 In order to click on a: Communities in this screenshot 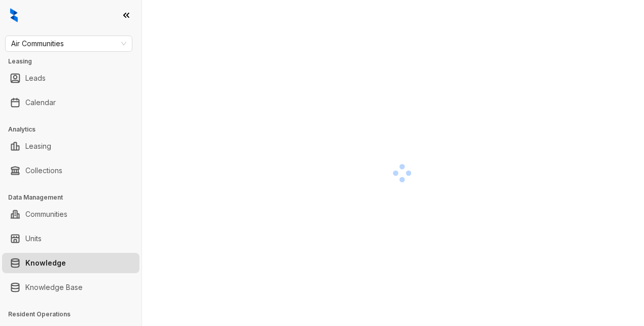, I will do `click(46, 214)`.